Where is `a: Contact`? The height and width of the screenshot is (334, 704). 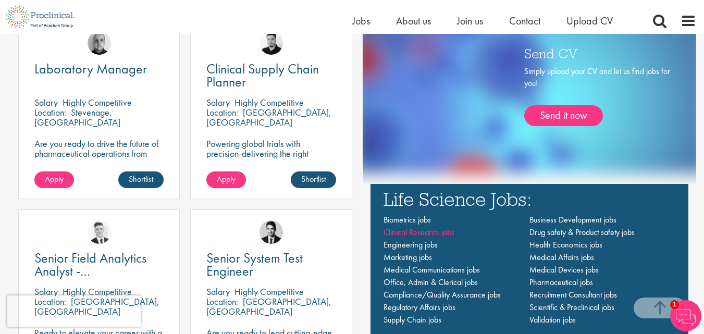
a: Contact is located at coordinates (525, 21).